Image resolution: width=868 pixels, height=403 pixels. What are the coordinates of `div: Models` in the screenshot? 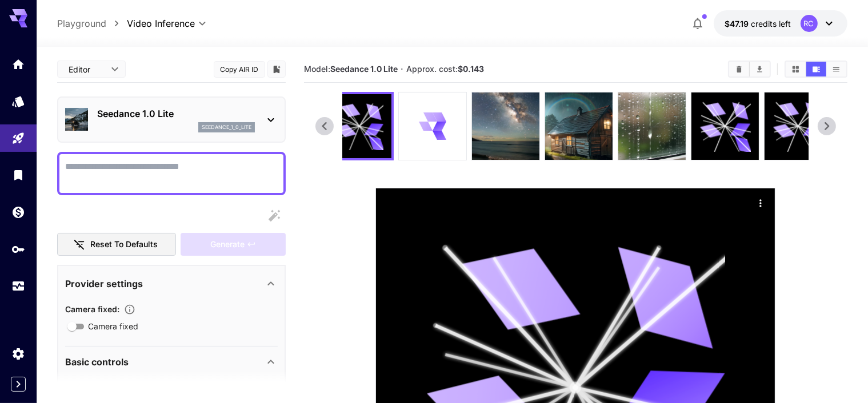 It's located at (18, 101).